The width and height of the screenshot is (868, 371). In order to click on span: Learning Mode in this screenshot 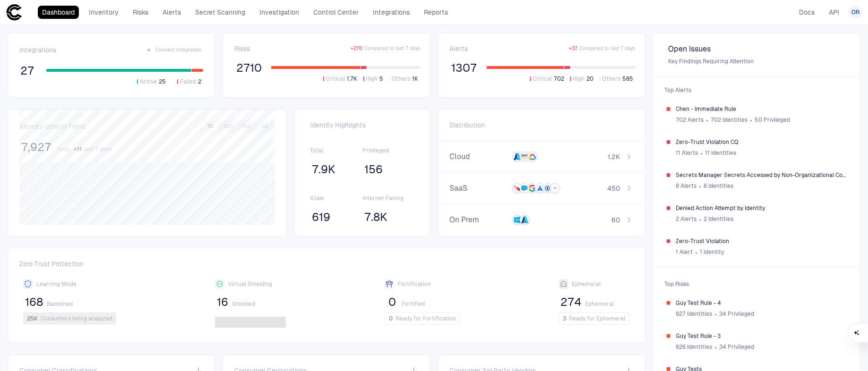, I will do `click(56, 285)`.